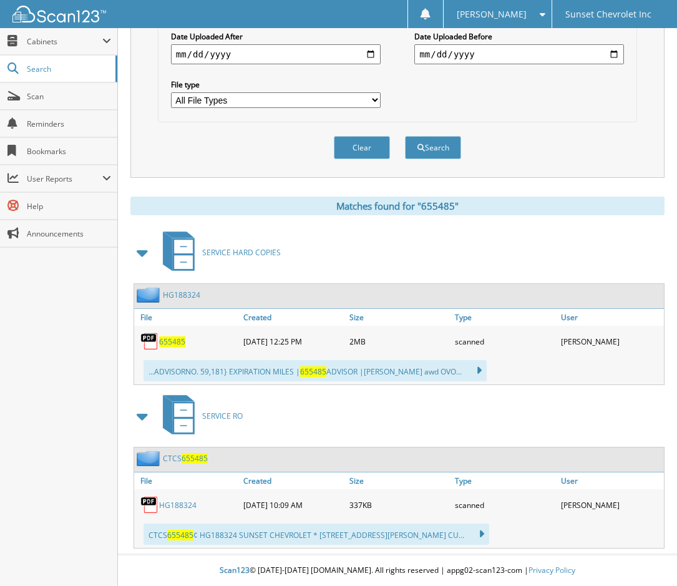  Describe the element at coordinates (362, 147) in the screenshot. I see `button: Clear` at that location.